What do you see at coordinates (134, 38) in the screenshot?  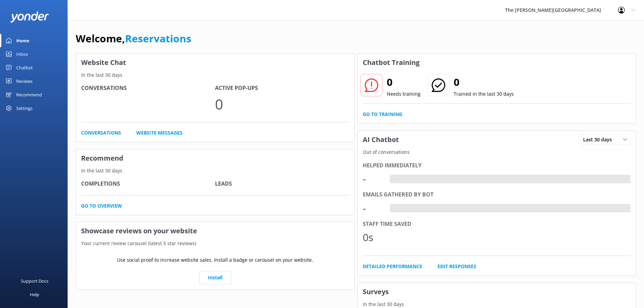 I see `h1: Welcome,` at bounding box center [134, 38].